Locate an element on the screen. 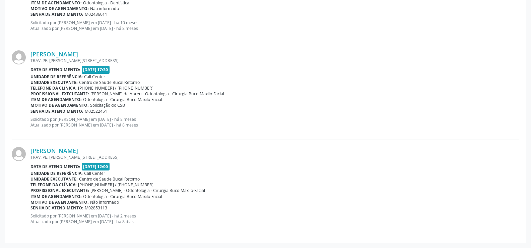  span: M02436011 is located at coordinates (96, 14).